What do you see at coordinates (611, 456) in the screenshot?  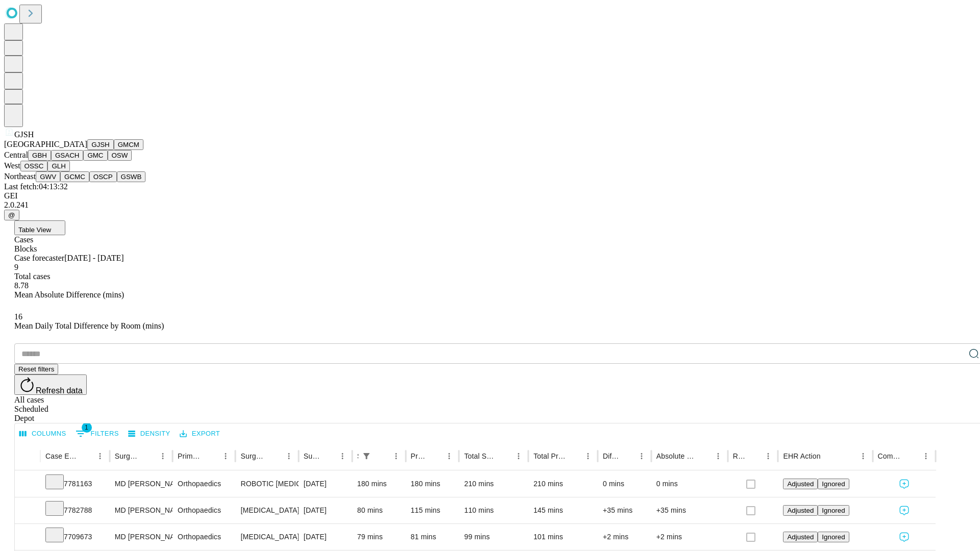 I see `div: Difference` at bounding box center [611, 456].